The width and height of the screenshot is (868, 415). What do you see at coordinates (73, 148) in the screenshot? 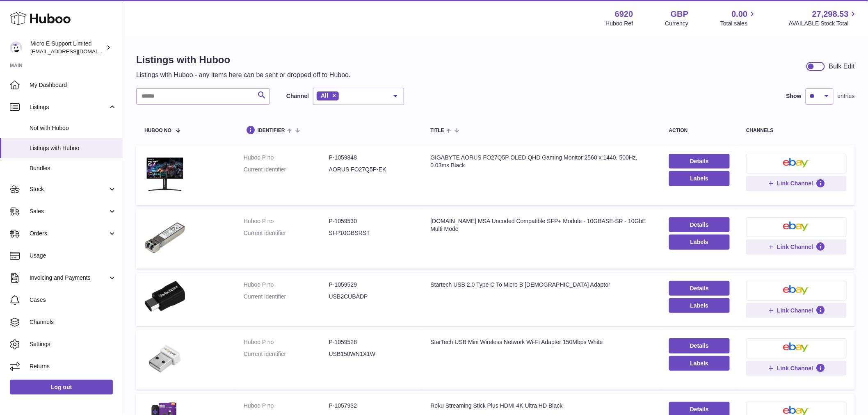
I see `span: Listings with Huboo` at bounding box center [73, 148].